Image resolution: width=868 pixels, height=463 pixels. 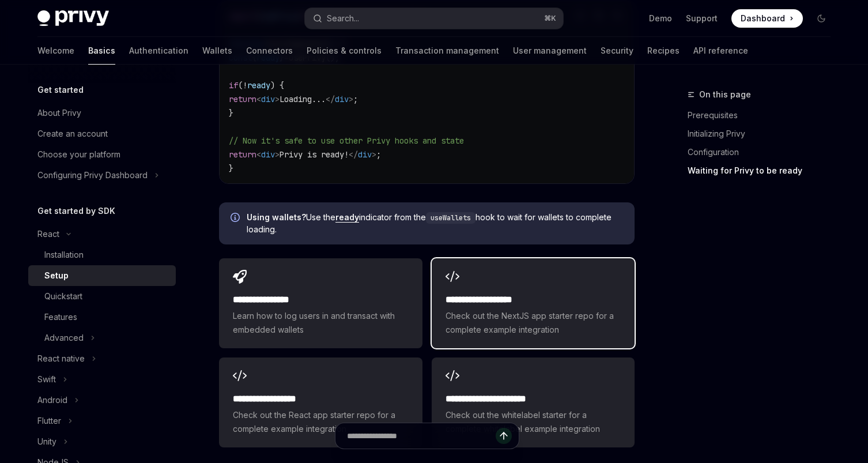 I want to click on strong: Using wallets?, so click(x=276, y=217).